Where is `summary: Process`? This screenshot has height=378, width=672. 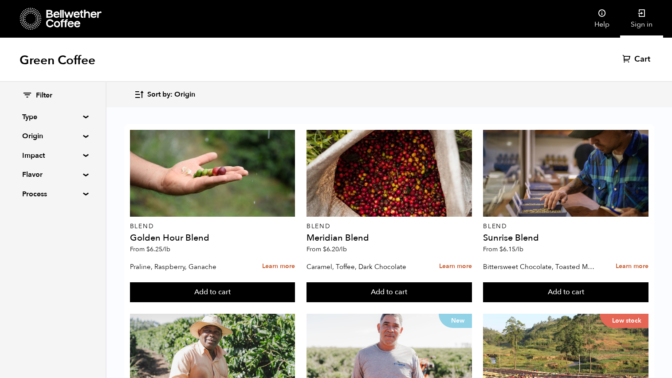
summary: Process is located at coordinates (53, 194).